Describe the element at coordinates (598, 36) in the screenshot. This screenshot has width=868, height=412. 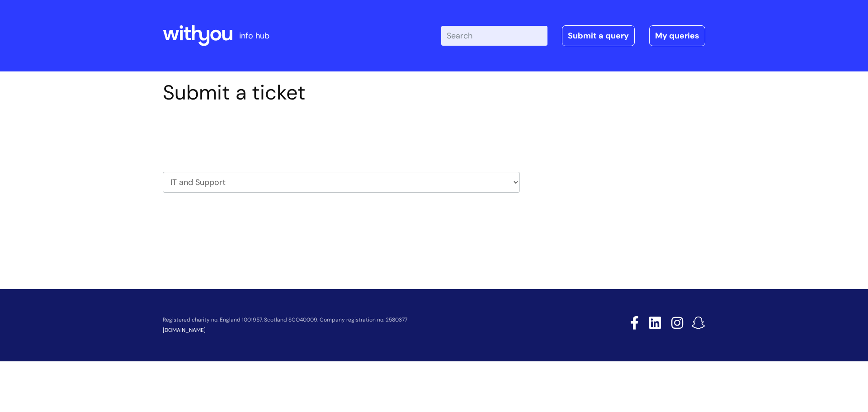
I see `a: Submit a query` at that location.